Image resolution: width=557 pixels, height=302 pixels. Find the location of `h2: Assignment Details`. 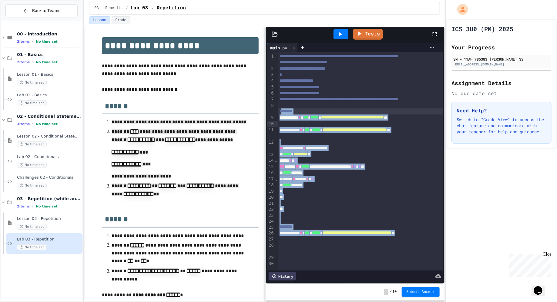

h2: Assignment Details is located at coordinates (501, 83).